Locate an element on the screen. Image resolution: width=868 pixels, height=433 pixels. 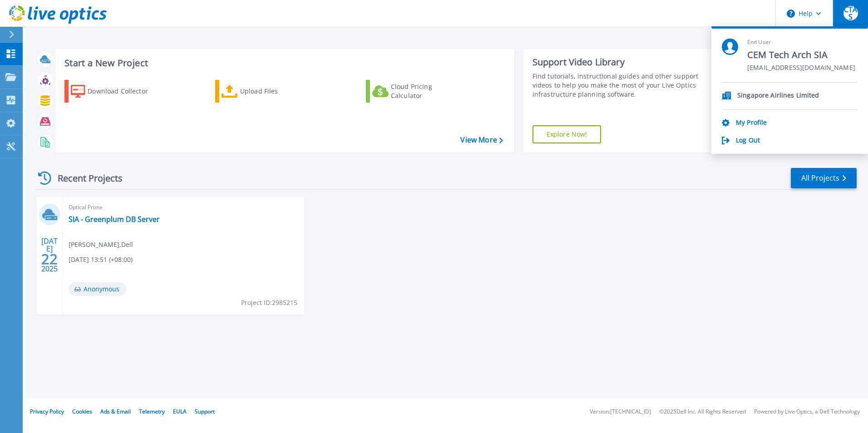
a: Explore Now! is located at coordinates (567, 134).